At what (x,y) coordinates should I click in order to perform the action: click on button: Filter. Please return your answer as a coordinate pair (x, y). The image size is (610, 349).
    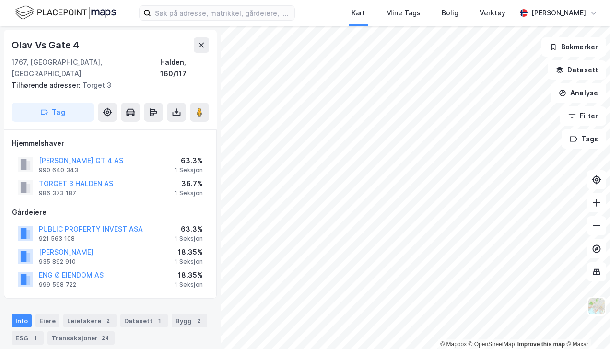
    Looking at the image, I should click on (583, 116).